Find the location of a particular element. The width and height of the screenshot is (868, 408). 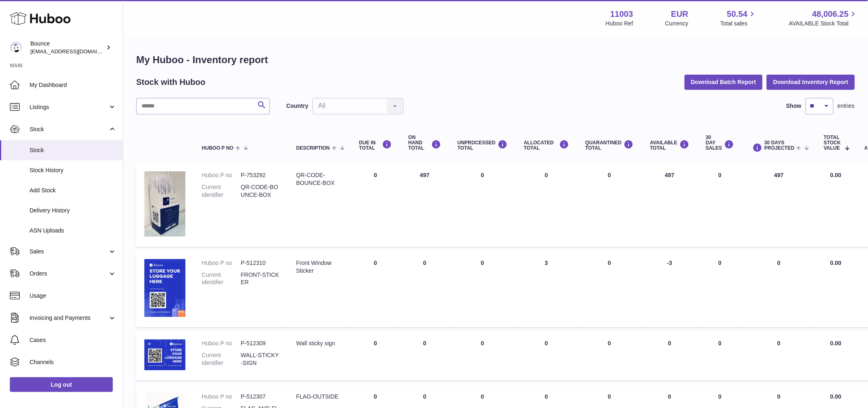

dd: P-512309 is located at coordinates (260, 343).